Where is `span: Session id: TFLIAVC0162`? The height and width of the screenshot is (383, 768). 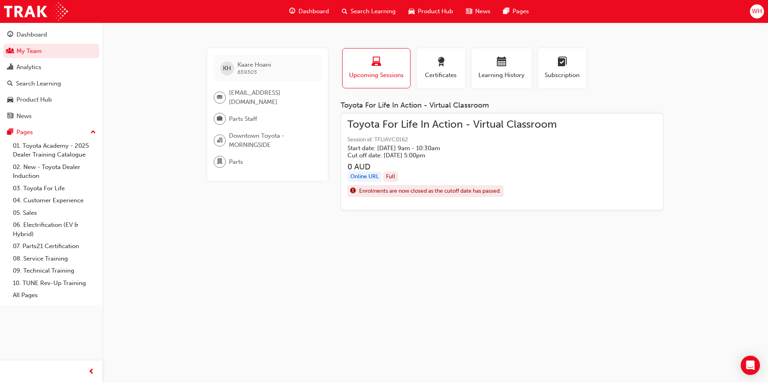 span: Session id: TFLIAVC0162 is located at coordinates (452, 140).